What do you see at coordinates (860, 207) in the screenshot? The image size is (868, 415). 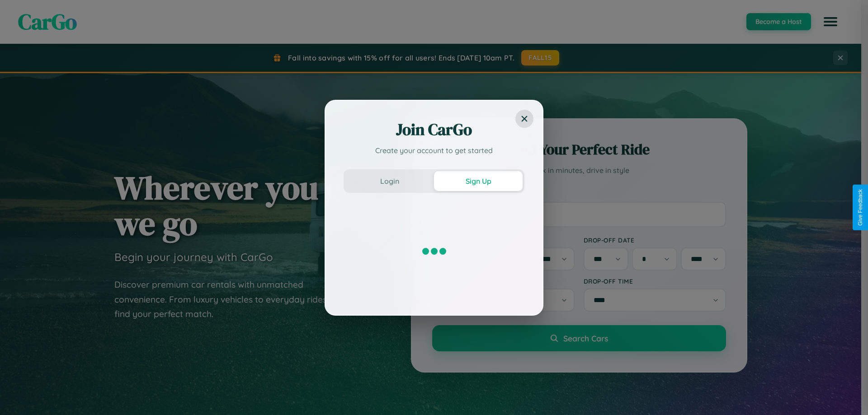 I see `div: Give Feedback` at bounding box center [860, 207].